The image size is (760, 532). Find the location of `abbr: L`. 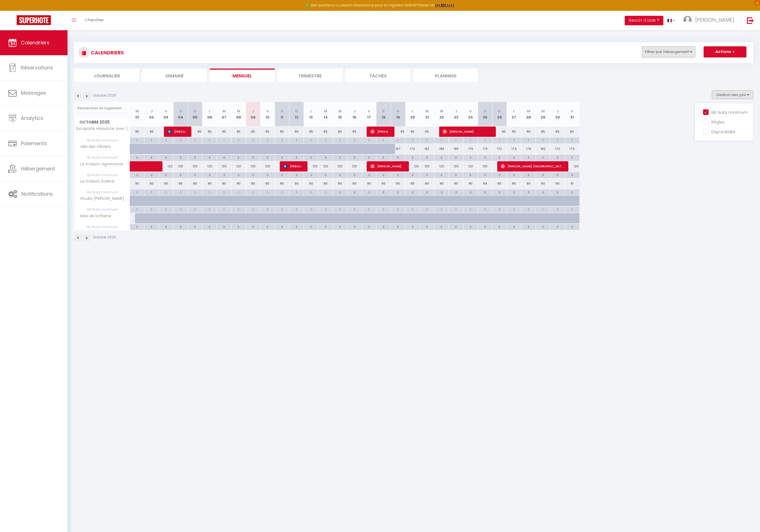

abbr: L is located at coordinates (210, 111).